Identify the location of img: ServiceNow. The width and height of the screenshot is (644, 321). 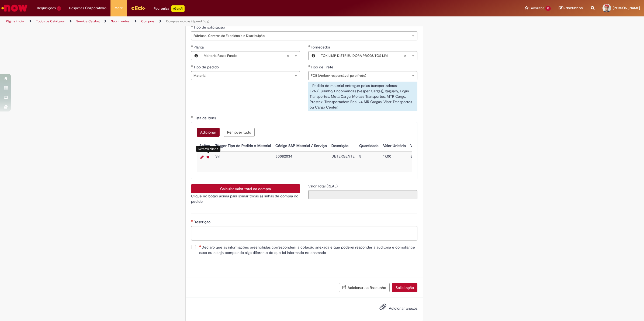
(14, 8).